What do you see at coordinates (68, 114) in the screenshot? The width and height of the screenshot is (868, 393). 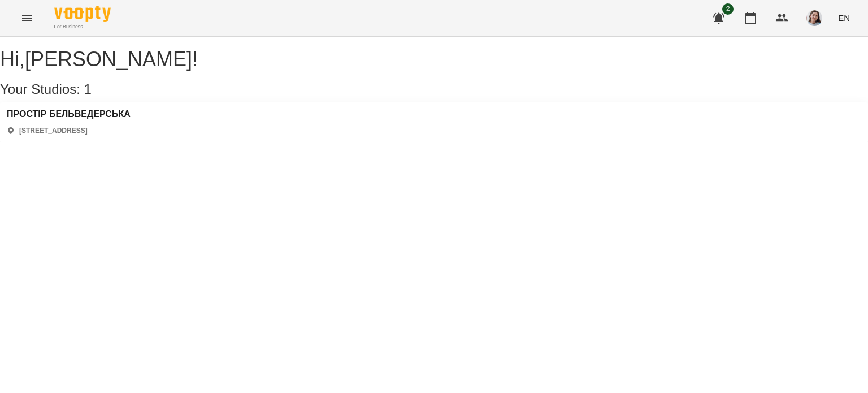 I see `a: ПРОСТІР БЕЛЬВЕДЕРСЬКА` at bounding box center [68, 114].